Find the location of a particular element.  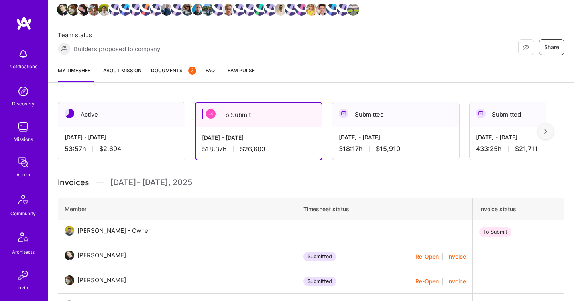

img: Builders proposed to company is located at coordinates (64, 49).